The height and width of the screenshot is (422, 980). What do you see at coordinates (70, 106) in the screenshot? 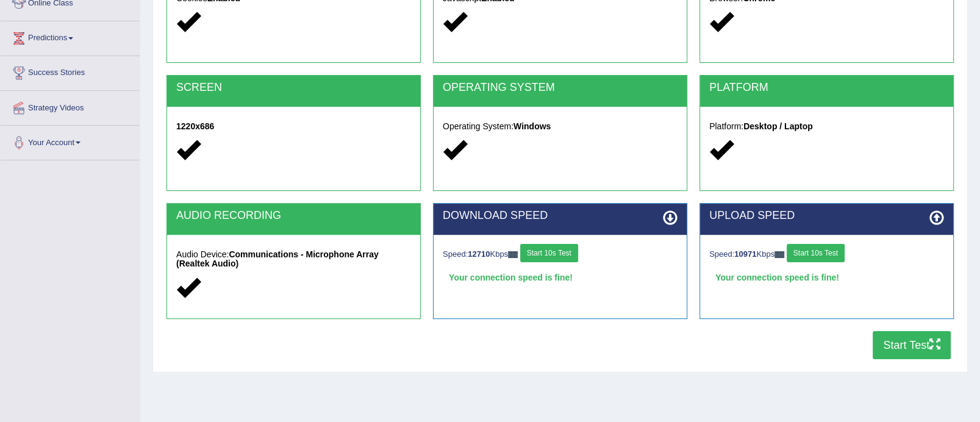
I see `a: Strategy Videos` at bounding box center [70, 106].